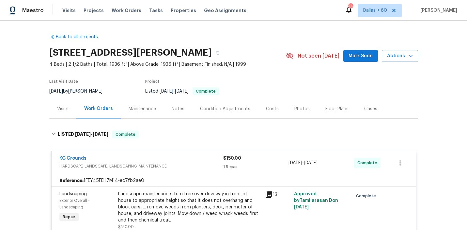 The height and width of the screenshot is (230, 467). What do you see at coordinates (73, 194) in the screenshot?
I see `span: Landscaping` at bounding box center [73, 194].